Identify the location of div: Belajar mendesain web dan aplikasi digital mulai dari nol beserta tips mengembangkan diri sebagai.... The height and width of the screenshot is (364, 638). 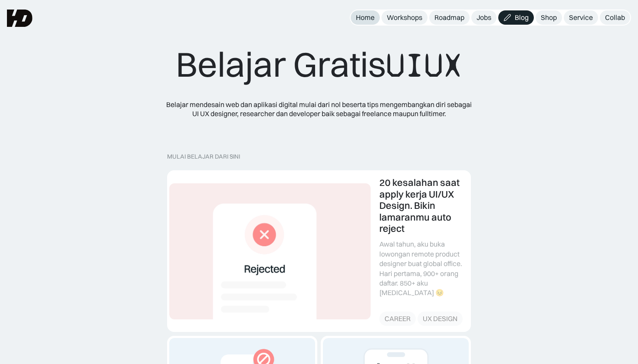
(319, 110).